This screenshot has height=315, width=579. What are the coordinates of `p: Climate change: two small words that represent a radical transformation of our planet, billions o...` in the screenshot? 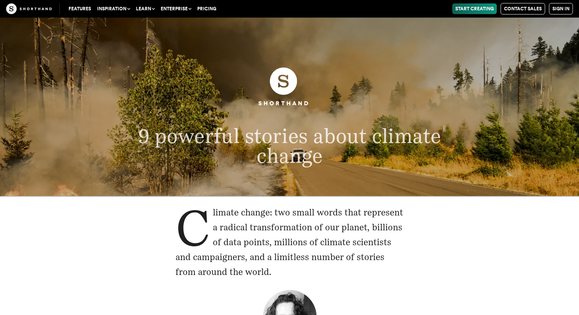 It's located at (290, 242).